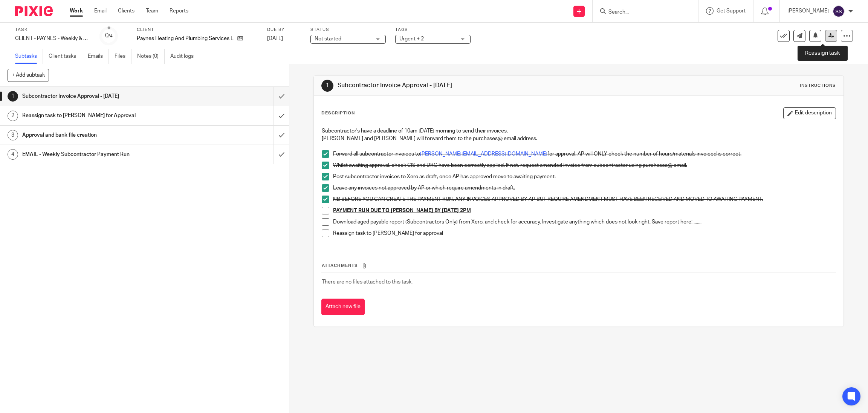 This screenshot has height=413, width=868. Describe the element at coordinates (585, 187) in the screenshot. I see `p: Leave any invoices not approved by AP or which require amendments in draft.` at that location.